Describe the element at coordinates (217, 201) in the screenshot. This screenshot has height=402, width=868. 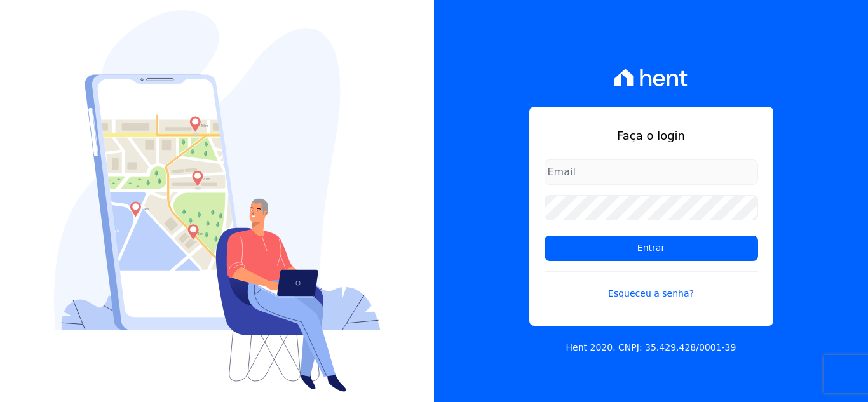
I see `img: Login` at that location.